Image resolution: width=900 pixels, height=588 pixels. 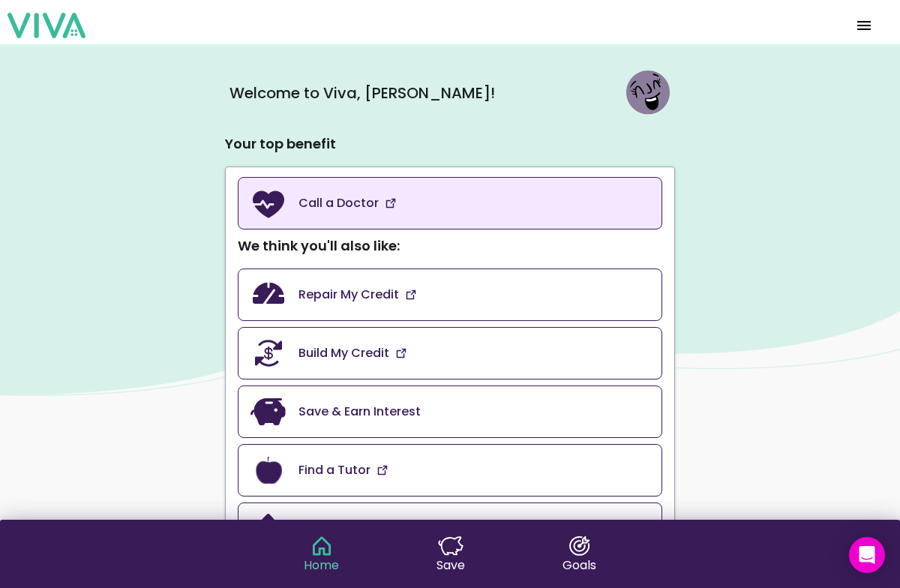 What do you see at coordinates (450, 470) in the screenshot?
I see `a: Find a Tutor` at bounding box center [450, 470].